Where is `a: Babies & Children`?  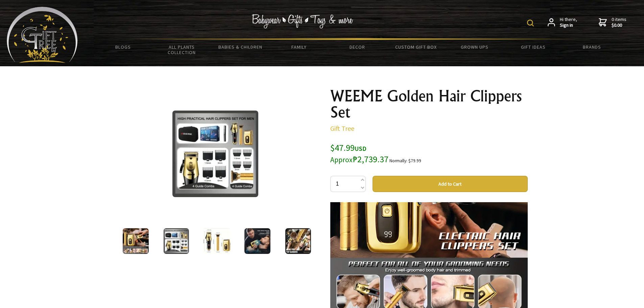 a: Babies & Children is located at coordinates (240, 47).